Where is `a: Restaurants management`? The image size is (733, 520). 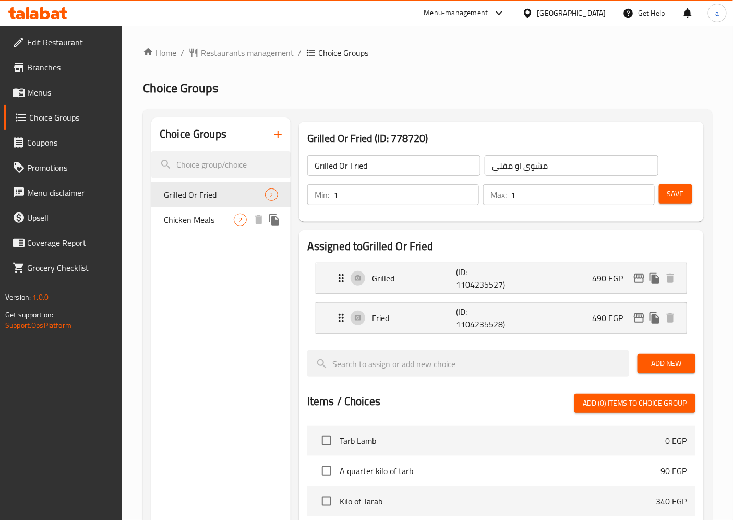 a: Restaurants management is located at coordinates (241, 53).